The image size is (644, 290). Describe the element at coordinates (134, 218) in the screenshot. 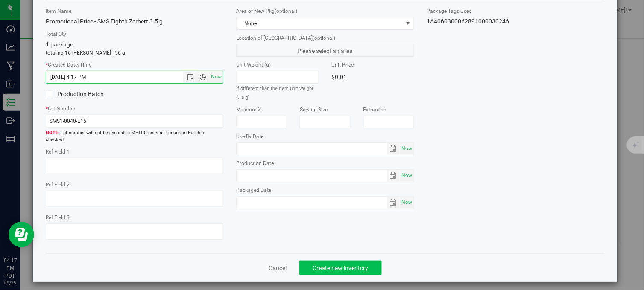

I see `label: Ref Field 3` at that location.